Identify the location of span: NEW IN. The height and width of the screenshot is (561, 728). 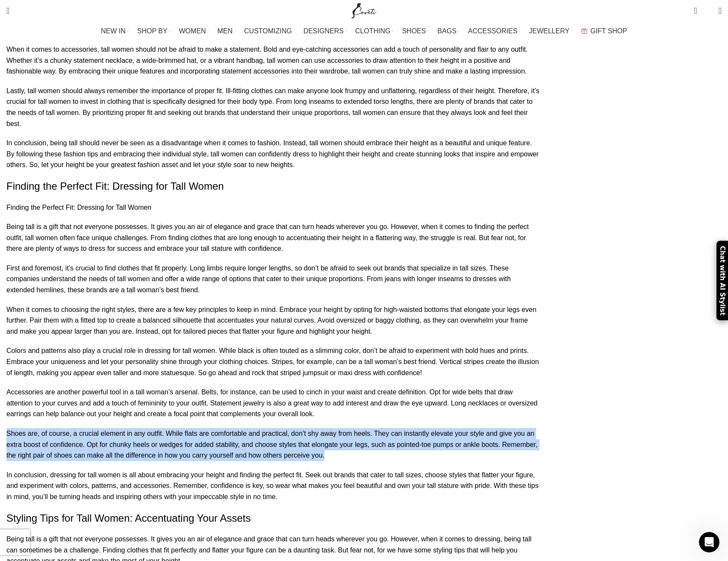
(113, 31).